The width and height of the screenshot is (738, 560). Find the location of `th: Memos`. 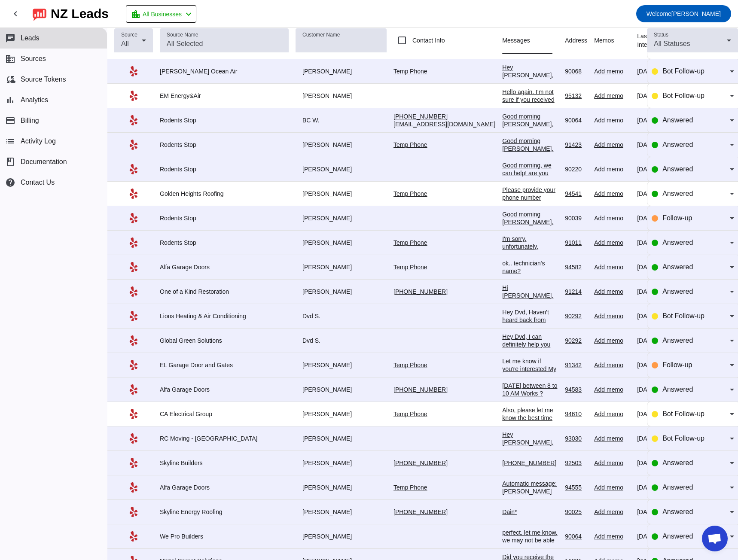

th: Memos is located at coordinates (615, 41).